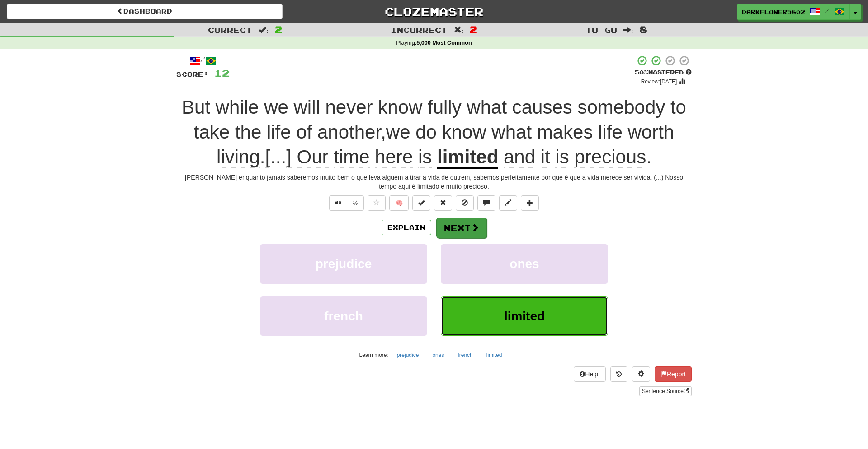 The width and height of the screenshot is (868, 449). What do you see at coordinates (434, 11) in the screenshot?
I see `a: Clozemaster` at bounding box center [434, 11].